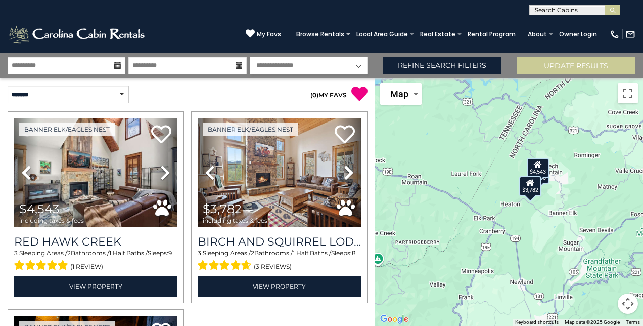 The image size is (643, 326). What do you see at coordinates (615, 34) in the screenshot?
I see `img: phone-regular-white.png` at bounding box center [615, 34].